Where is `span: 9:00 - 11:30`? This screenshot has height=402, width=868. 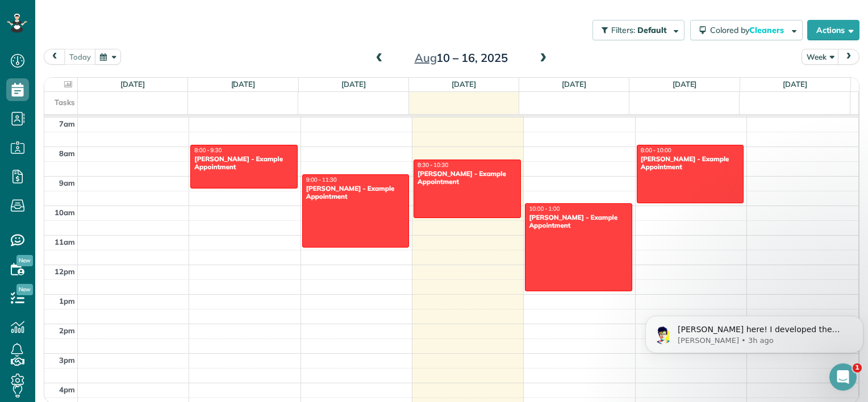
span: 9:00 - 11:30 is located at coordinates (322, 179).